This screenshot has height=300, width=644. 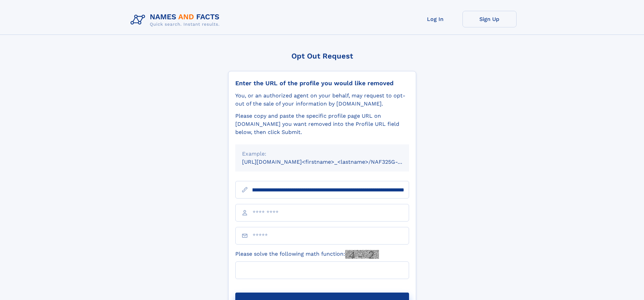 What do you see at coordinates (489, 19) in the screenshot?
I see `a: Sign Up` at bounding box center [489, 19].